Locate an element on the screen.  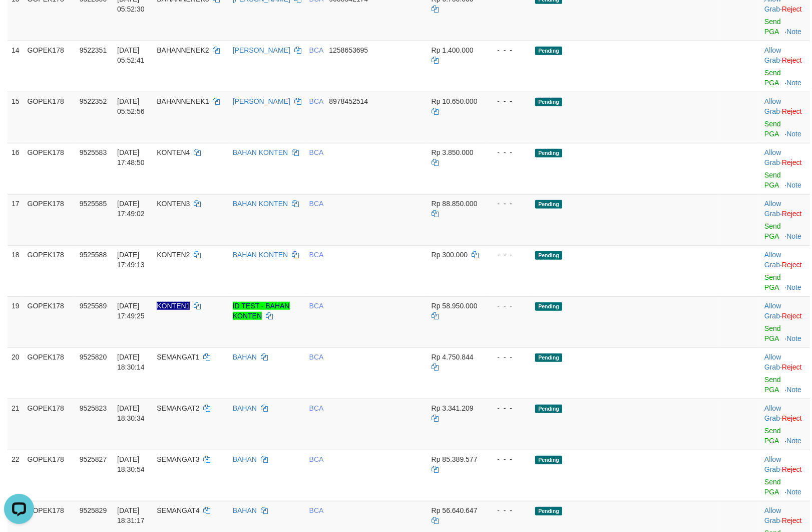
span: KONTEN3 is located at coordinates (173, 204).